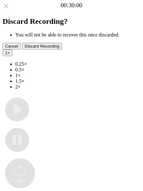  I want to click on a: 00:30:00, so click(72, 5).